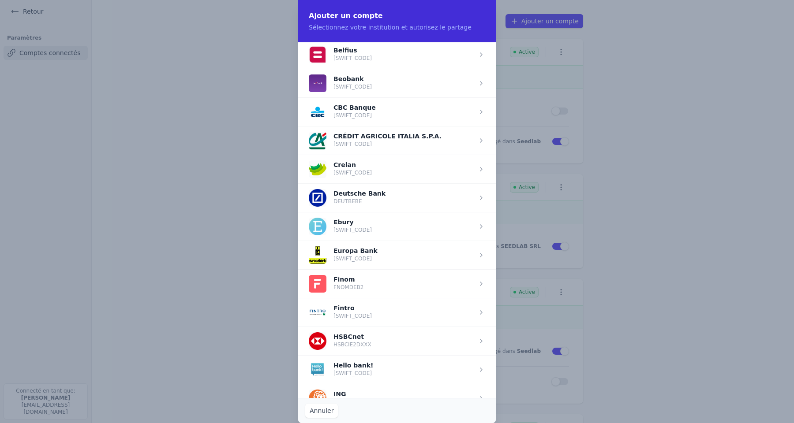 The width and height of the screenshot is (794, 423). I want to click on p: Ebury, so click(352, 222).